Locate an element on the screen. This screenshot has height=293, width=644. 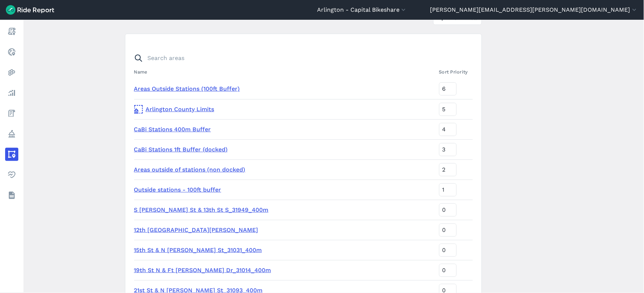
th: Sort Priority is located at coordinates (454, 72).